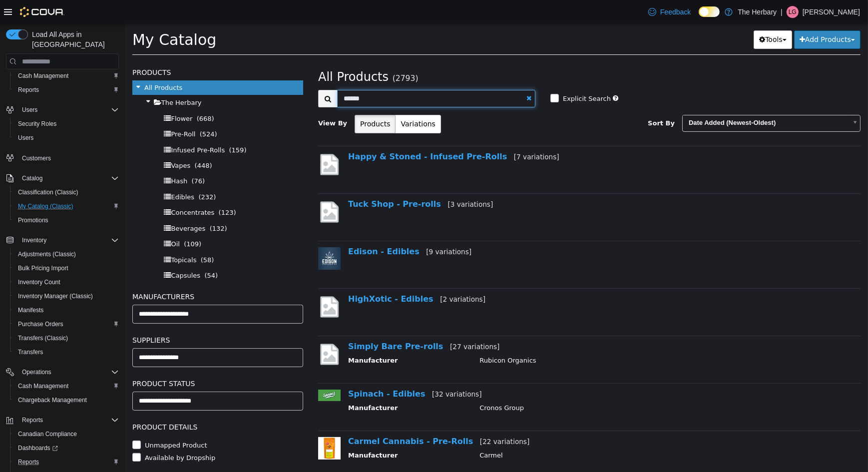  Describe the element at coordinates (53, 401) in the screenshot. I see `a: Chargeback Management` at that location.